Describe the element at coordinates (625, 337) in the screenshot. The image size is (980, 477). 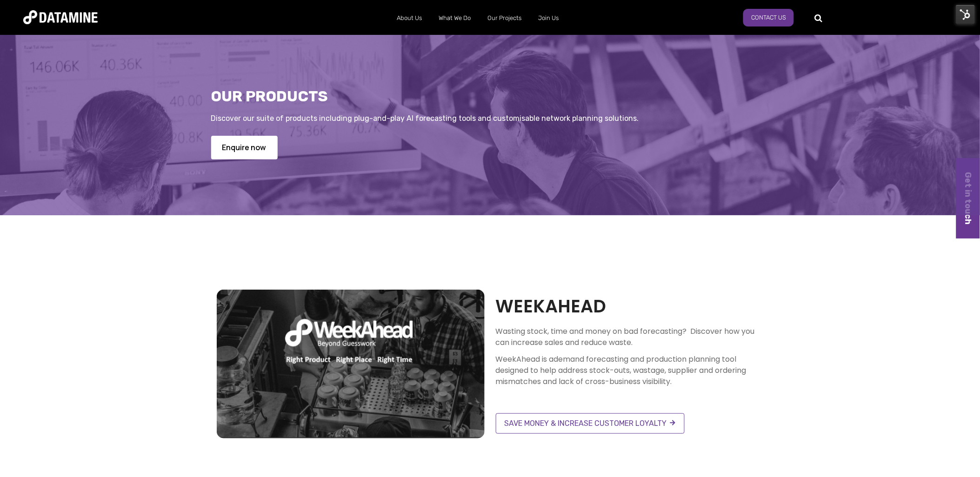
I see `span: Wasting stock, time and money on bad forecasting? Discover how you can increase sales and reduce ...` at that location.